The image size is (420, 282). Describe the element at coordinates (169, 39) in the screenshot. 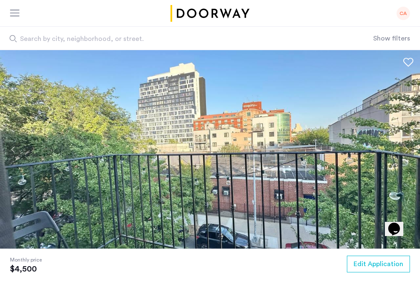

I see `span: Search by city, neighborhood, or street.` at that location.